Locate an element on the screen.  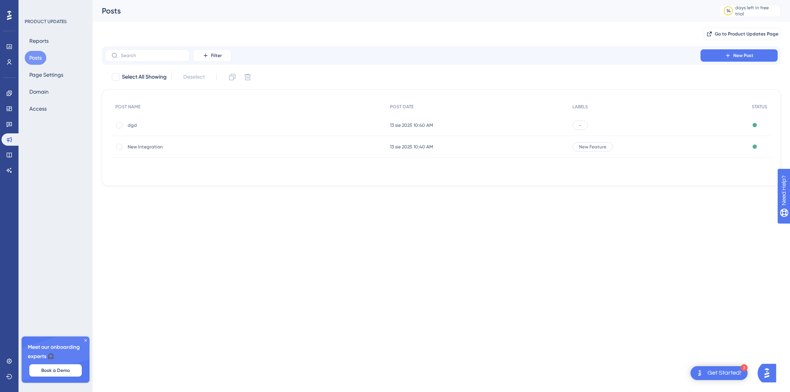
span: Filter is located at coordinates (216, 56).